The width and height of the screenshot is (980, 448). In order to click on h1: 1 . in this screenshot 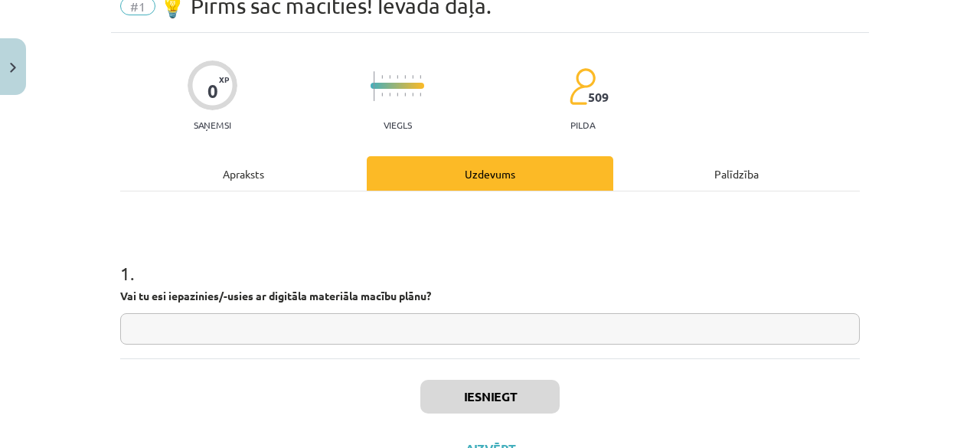, I will do `click(490, 260)`.